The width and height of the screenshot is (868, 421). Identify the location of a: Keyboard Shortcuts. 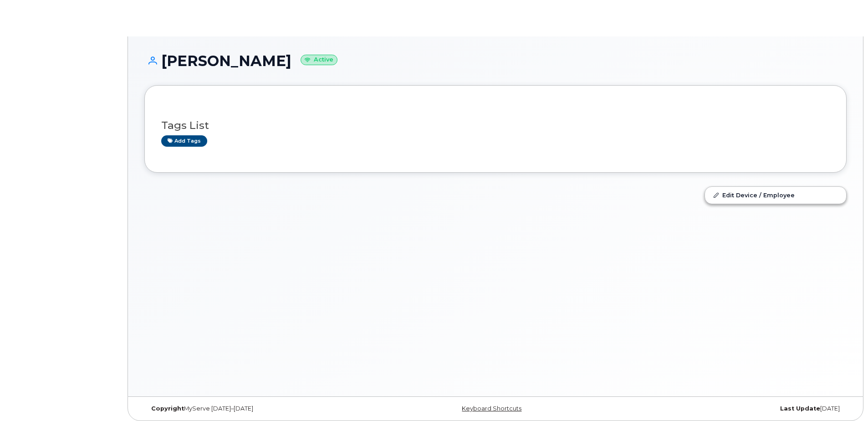
(491, 408).